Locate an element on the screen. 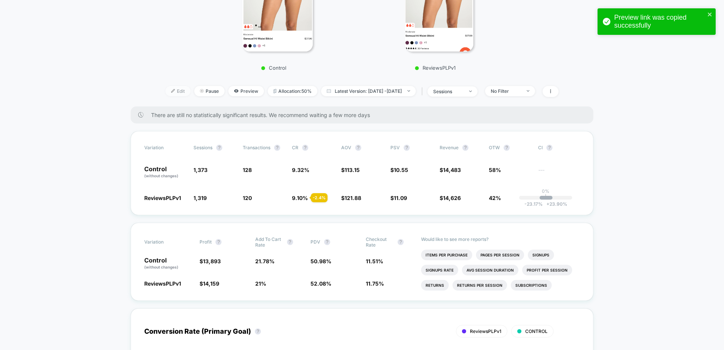  span: 14,483 is located at coordinates (452, 170).